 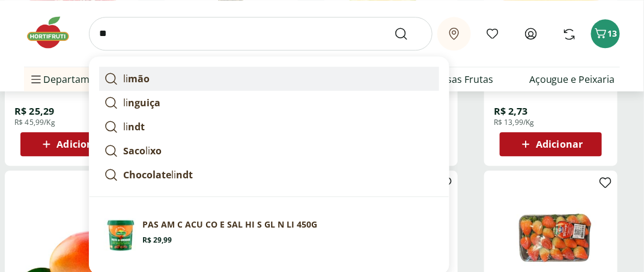 I want to click on a: linguiça, so click(x=269, y=103).